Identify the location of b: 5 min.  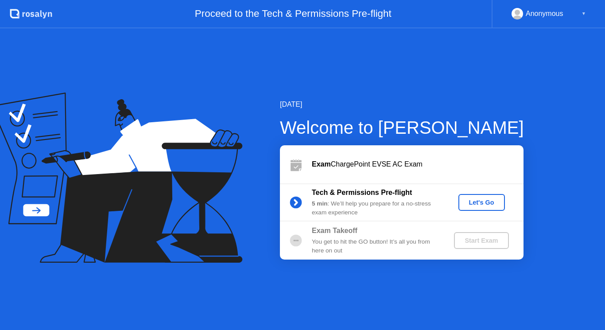
(320, 203).